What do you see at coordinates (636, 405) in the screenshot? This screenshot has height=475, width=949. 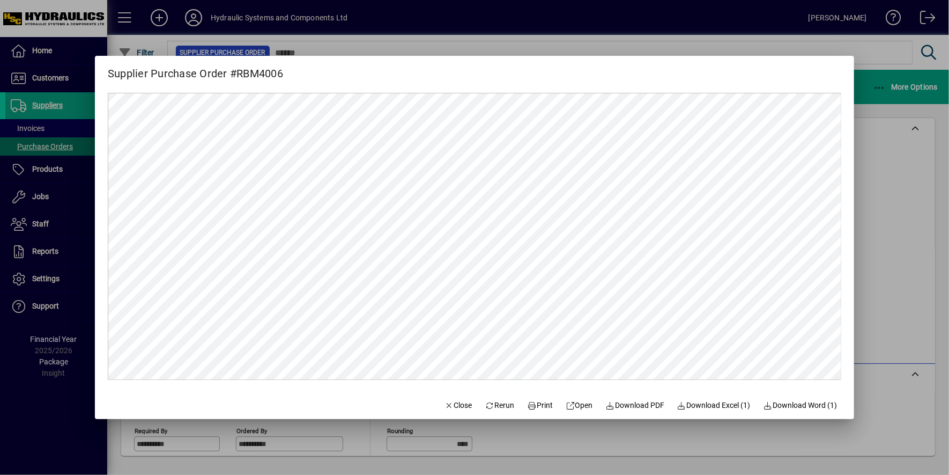 I see `span: Download PDF` at bounding box center [636, 405].